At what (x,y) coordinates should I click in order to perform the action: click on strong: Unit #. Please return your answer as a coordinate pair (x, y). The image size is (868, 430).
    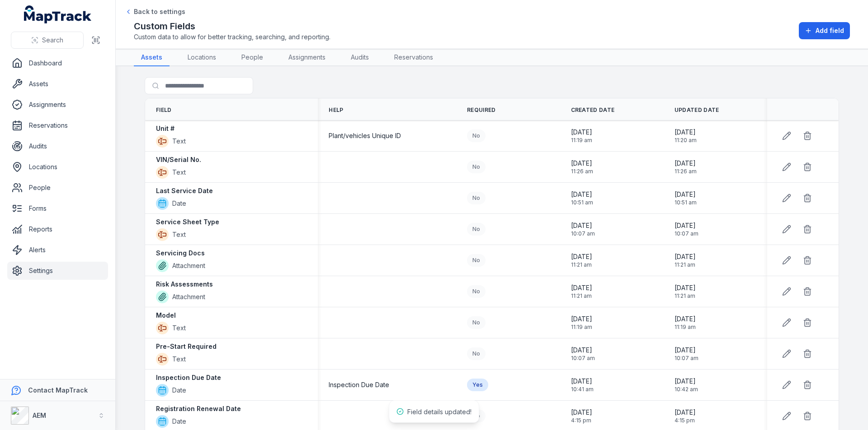
    Looking at the image, I should click on (165, 129).